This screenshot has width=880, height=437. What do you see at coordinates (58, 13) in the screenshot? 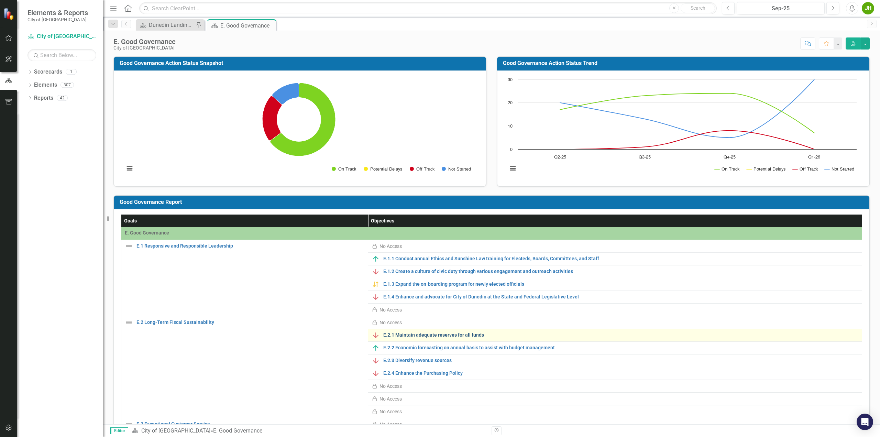
I see `span: Elements & Reports` at bounding box center [58, 13].